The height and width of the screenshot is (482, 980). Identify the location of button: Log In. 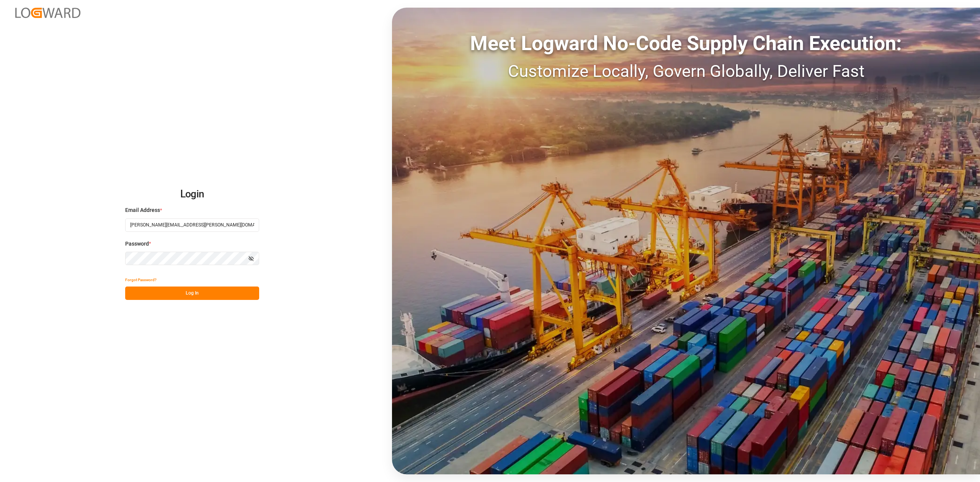
(192, 293).